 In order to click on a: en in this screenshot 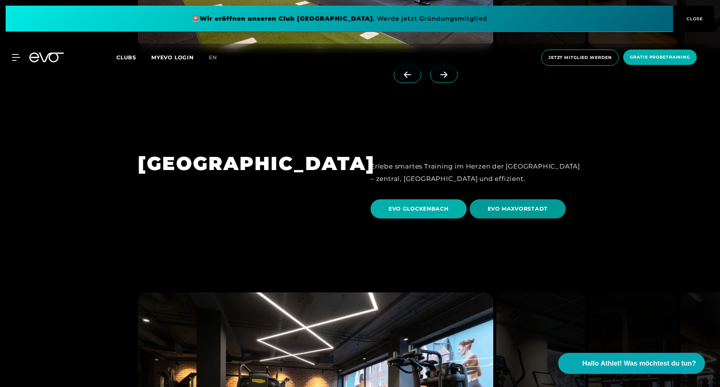, I will do `click(217, 57)`.